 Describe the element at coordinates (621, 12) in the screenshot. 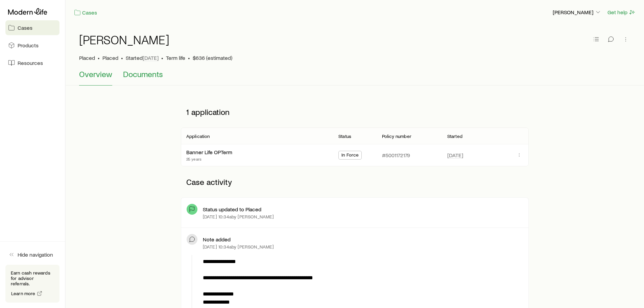

I see `button: Get help` at that location.